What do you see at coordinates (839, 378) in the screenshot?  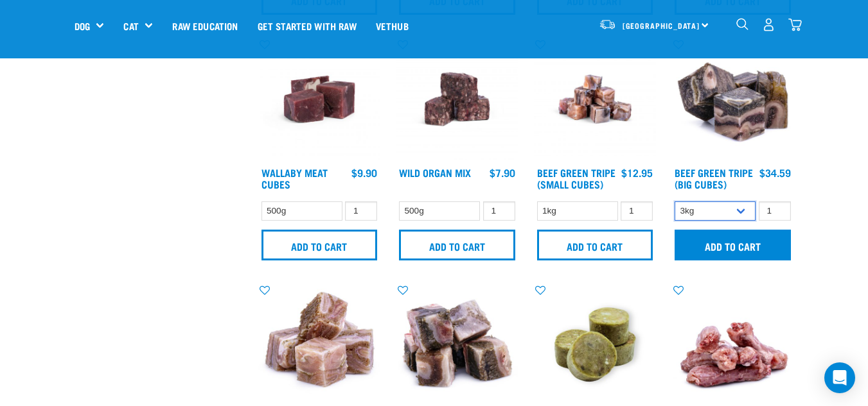 I see `div: Open Intercom Messenger` at bounding box center [839, 378].